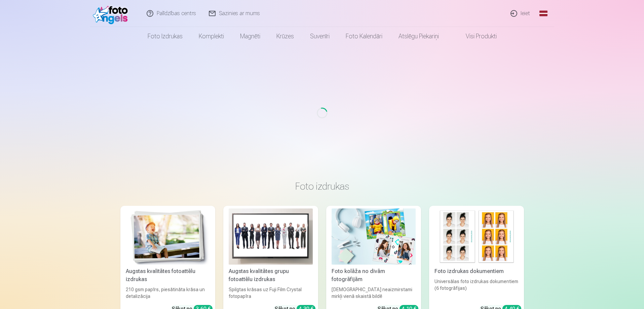  Describe the element at coordinates (320, 36) in the screenshot. I see `a: Suvenīri` at that location.